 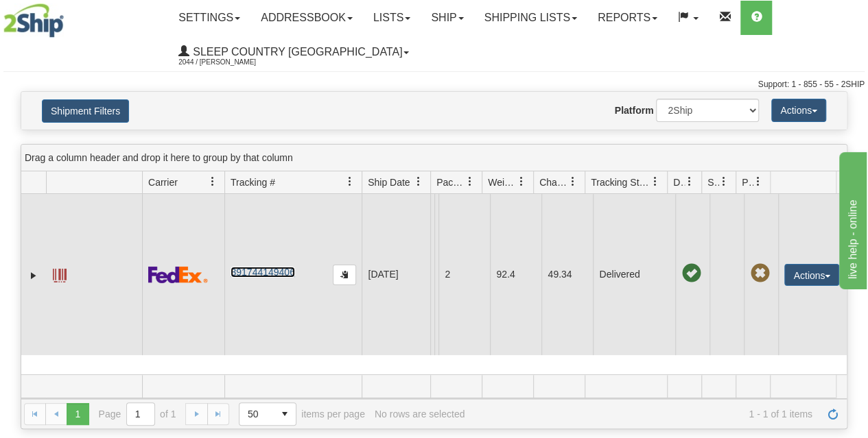 I want to click on a: Charge filter column settings, so click(x=573, y=181).